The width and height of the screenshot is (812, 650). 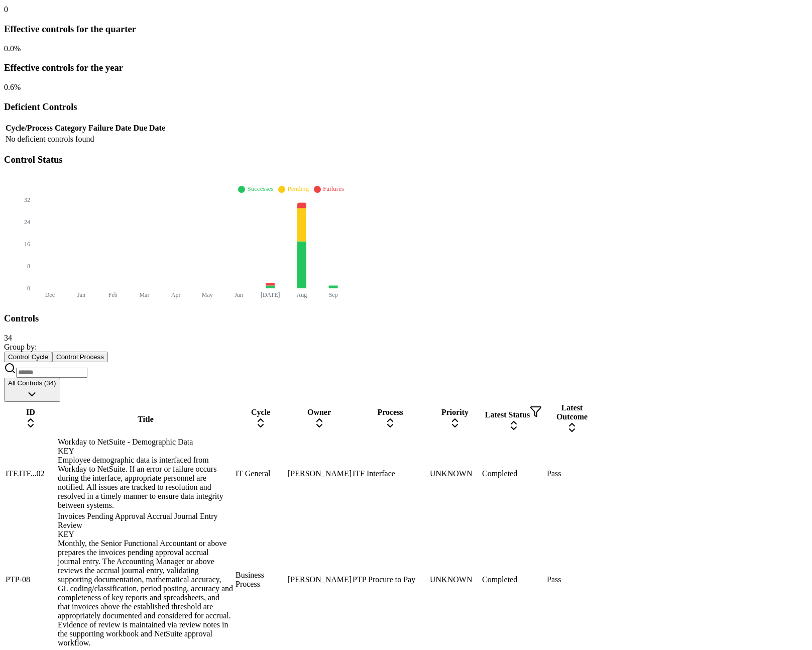 I want to click on tspan: Jan, so click(x=81, y=295).